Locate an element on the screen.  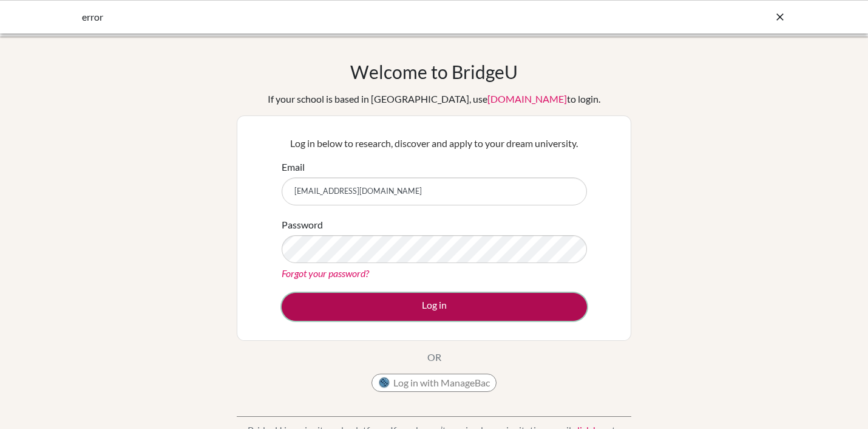
label: Password is located at coordinates (302, 225).